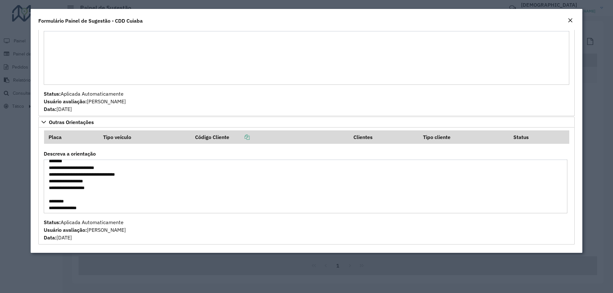 The width and height of the screenshot is (613, 293). Describe the element at coordinates (539, 137) in the screenshot. I see `th: Status` at that location.